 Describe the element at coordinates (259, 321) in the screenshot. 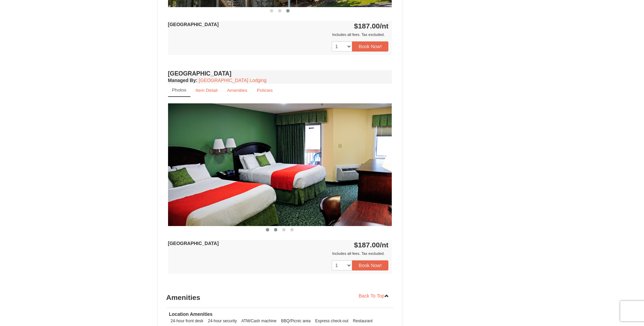

I see `li: ATM/Cash machine` at that location.